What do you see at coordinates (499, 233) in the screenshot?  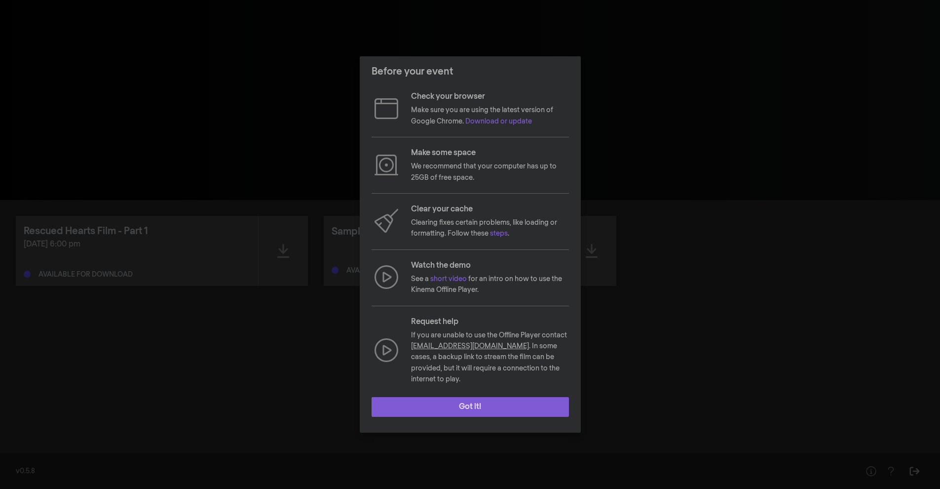 I see `a: steps` at bounding box center [499, 233].